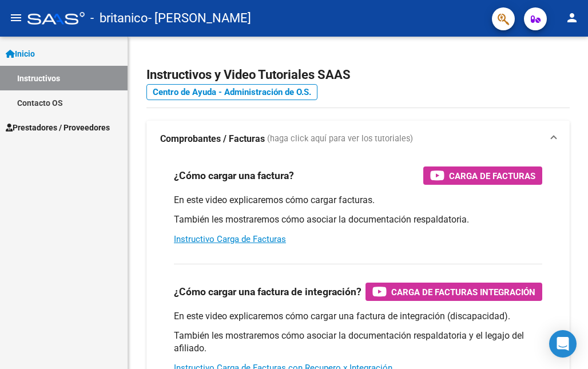 This screenshot has height=369, width=588. What do you see at coordinates (483, 176) in the screenshot?
I see `button: Carga de Facturas` at bounding box center [483, 176].